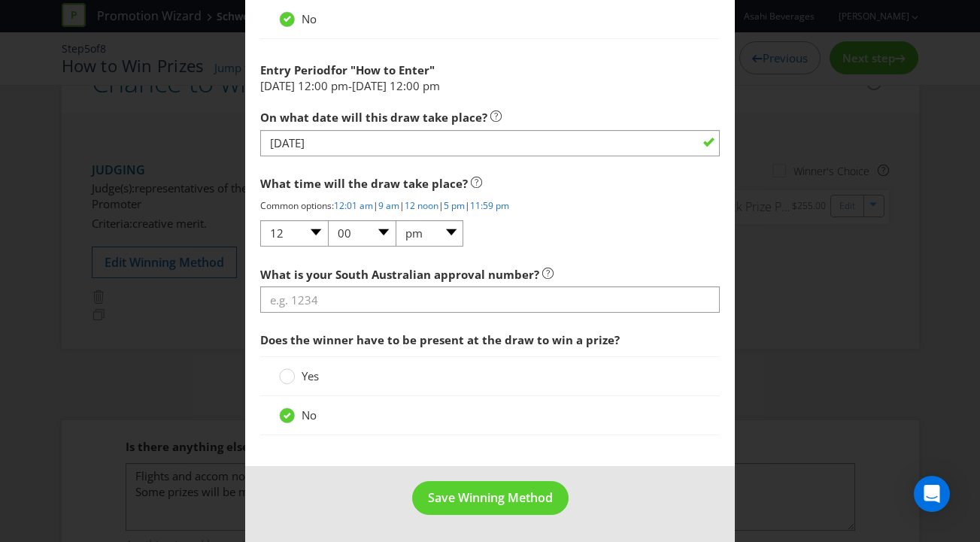  I want to click on span: Entry Period, so click(295, 70).